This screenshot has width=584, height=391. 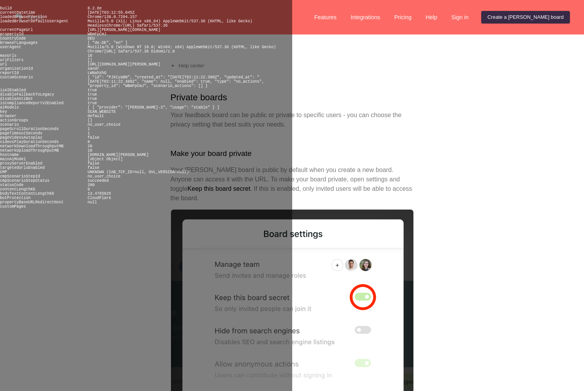 I want to click on pre: CloudFlare, so click(x=99, y=198).